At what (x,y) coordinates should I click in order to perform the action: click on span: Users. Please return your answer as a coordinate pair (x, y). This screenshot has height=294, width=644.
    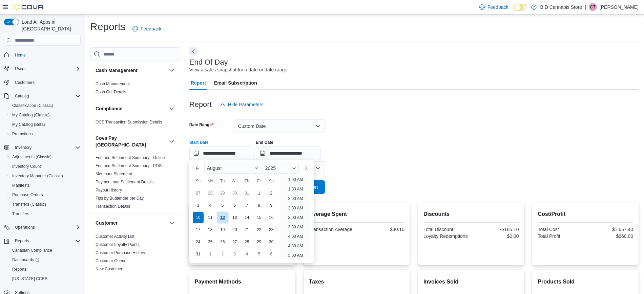
    Looking at the image, I should click on (46, 69).